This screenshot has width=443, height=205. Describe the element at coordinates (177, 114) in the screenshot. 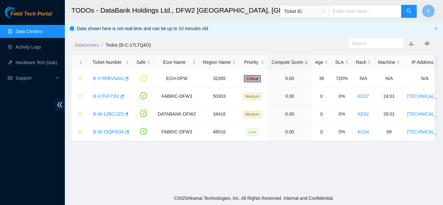

I see `td: DATABANK-DFW2` at that location.